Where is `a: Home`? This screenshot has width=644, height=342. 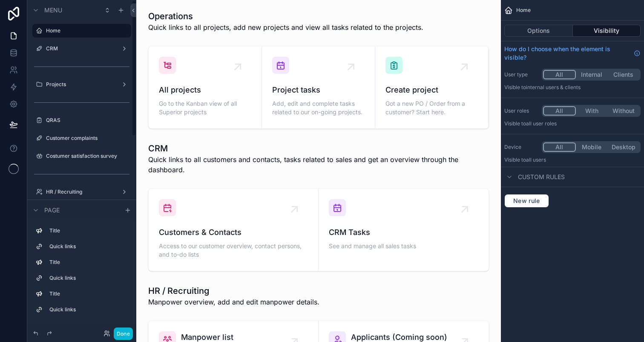 a: Home is located at coordinates (86, 31).